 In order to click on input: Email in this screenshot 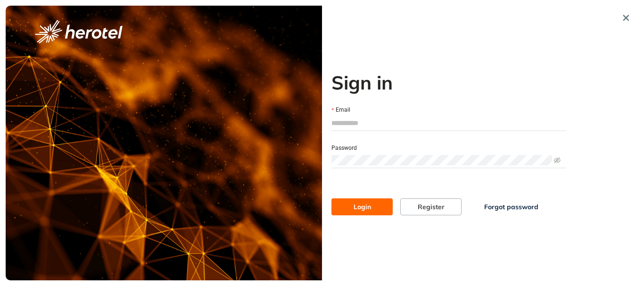, I will do `click(448, 123)`.